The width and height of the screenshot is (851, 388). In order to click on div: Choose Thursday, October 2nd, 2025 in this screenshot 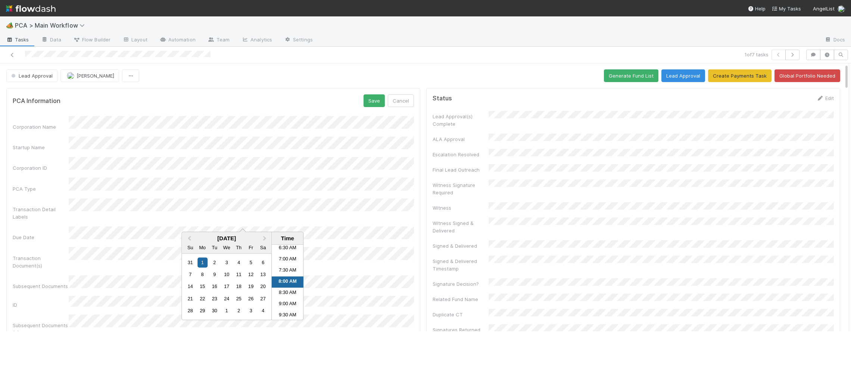, I will do `click(238, 311)`.